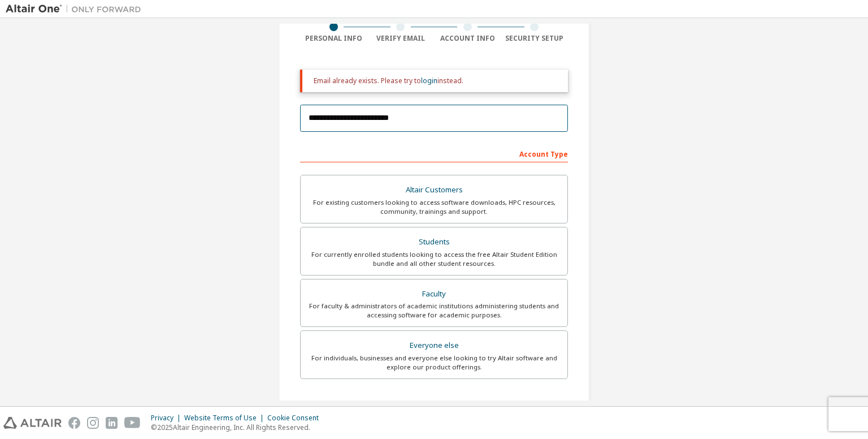  What do you see at coordinates (434, 259) in the screenshot?
I see `div: For currently enrolled students looking to access the free Altair Student Edition bundle and all ...` at bounding box center [434, 259].